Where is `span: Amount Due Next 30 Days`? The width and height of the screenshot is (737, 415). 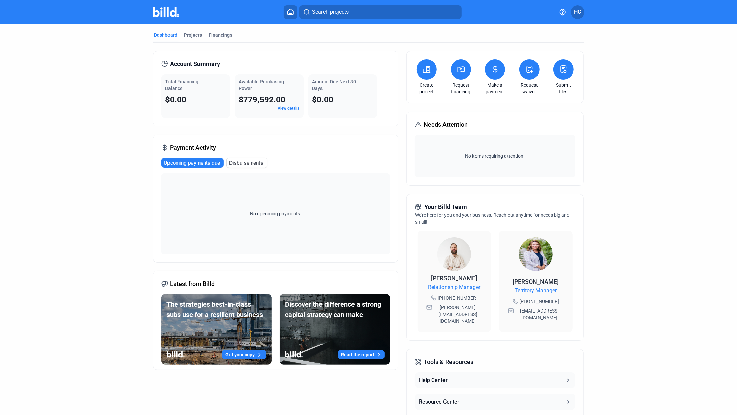
span: Amount Due Next 30 Days is located at coordinates (334, 85).